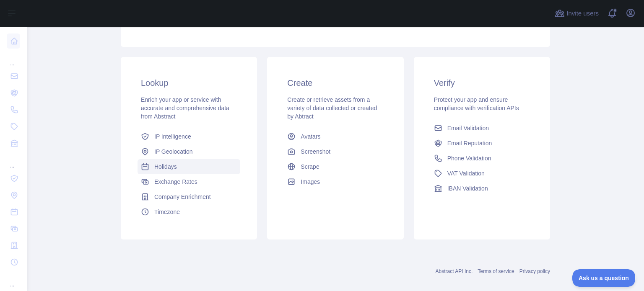 Image resolution: width=644 pixels, height=291 pixels. Describe the element at coordinates (185, 108) in the screenshot. I see `span: Enrich your app or service with accurate and comprehensive data from Abstract` at that location.